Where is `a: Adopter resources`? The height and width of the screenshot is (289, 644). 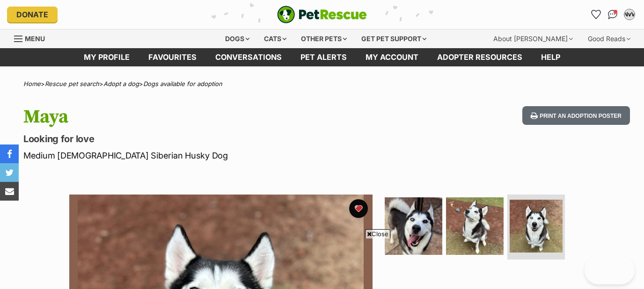 a: Adopter resources is located at coordinates (480, 57).